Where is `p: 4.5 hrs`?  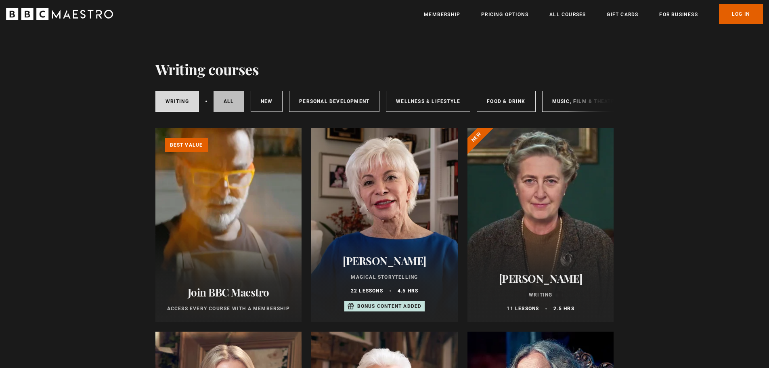
p: 4.5 hrs is located at coordinates (408, 291).